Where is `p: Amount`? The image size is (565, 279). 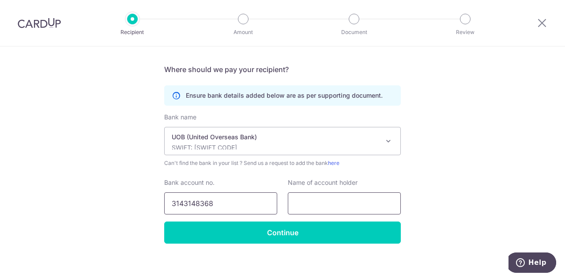 p: Amount is located at coordinates (243, 32).